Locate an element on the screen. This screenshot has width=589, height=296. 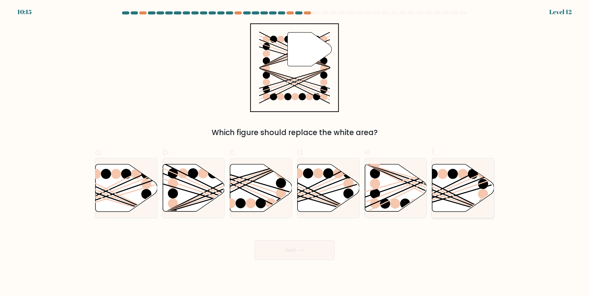
span: d. is located at coordinates (300, 152).